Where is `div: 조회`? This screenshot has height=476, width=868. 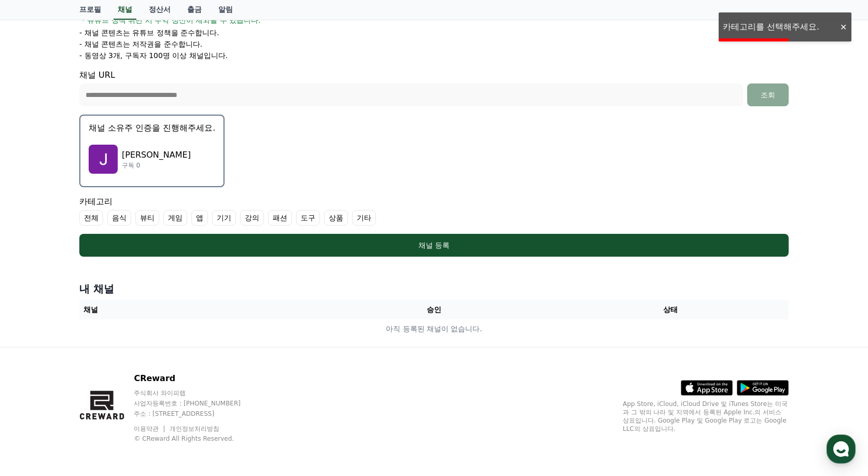
div: 조회 is located at coordinates (768, 95).